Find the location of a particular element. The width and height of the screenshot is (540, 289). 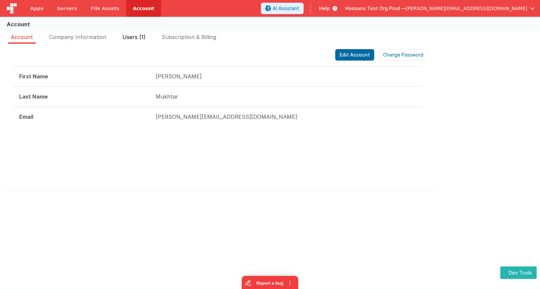

span: Hassans Test Org Prod — is located at coordinates (376, 8).